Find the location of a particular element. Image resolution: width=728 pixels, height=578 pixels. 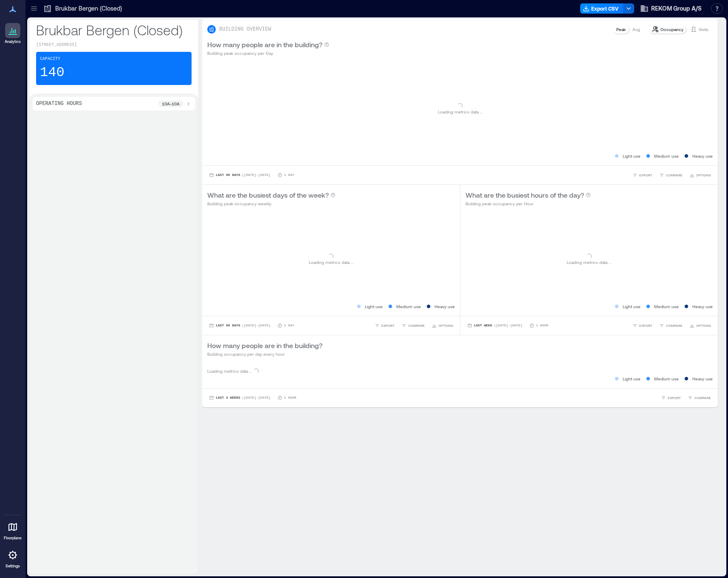

p: Floorplans is located at coordinates (13, 538).